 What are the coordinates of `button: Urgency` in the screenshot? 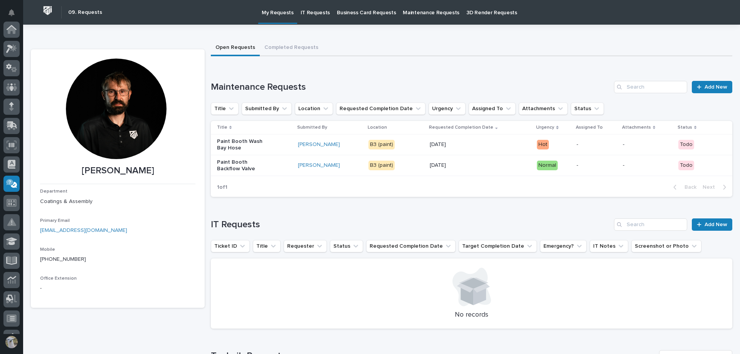 It's located at (447, 109).